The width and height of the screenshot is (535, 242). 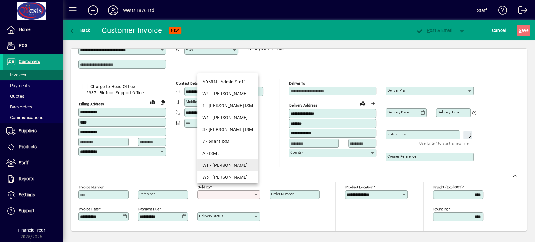 I want to click on span: Cancel, so click(x=499, y=30).